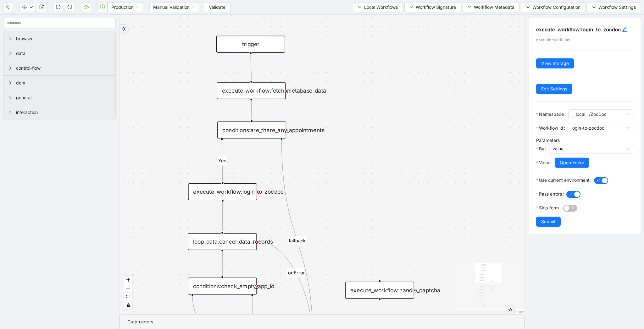  What do you see at coordinates (222, 161) in the screenshot?
I see `g: Edge from conditions:are_there_any_appointments to execute_workflow:login_to_zocdoc` at bounding box center [222, 161].